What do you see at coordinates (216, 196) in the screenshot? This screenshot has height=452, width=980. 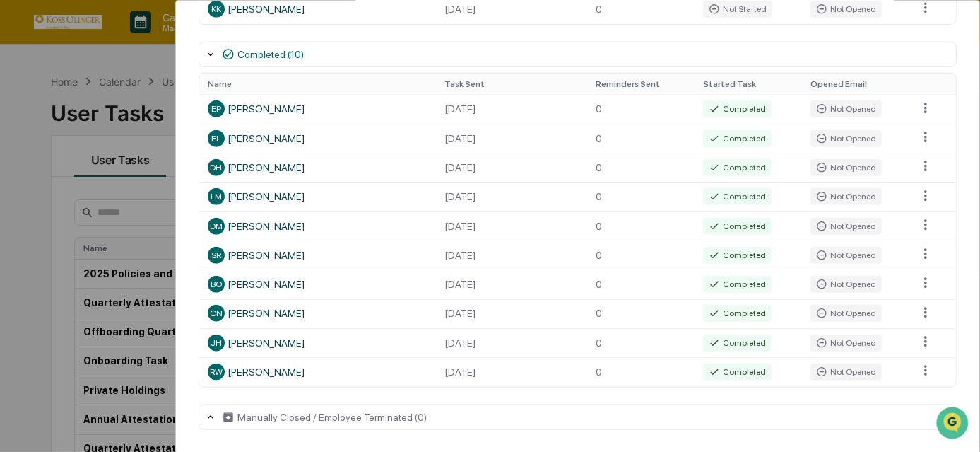 I see `span: LM` at bounding box center [216, 196].